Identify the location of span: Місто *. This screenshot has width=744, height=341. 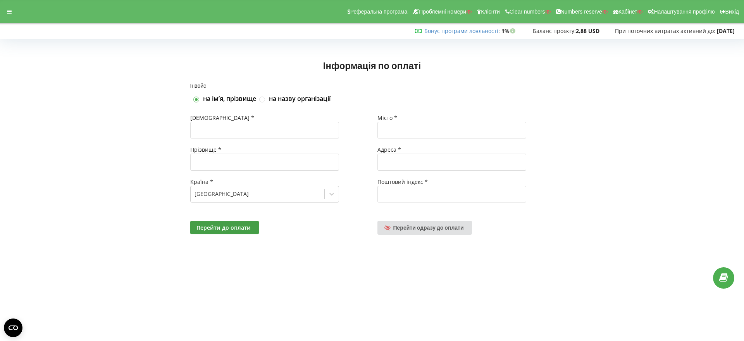
(387, 117).